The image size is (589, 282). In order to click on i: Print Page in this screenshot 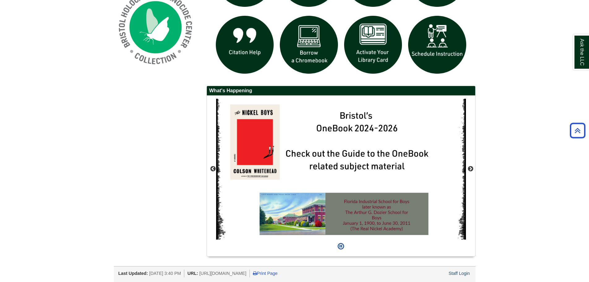, I will do `click(255, 273)`.